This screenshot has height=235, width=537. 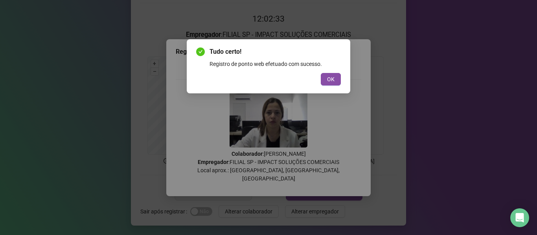 What do you see at coordinates (330, 79) in the screenshot?
I see `span: OK` at bounding box center [330, 79].